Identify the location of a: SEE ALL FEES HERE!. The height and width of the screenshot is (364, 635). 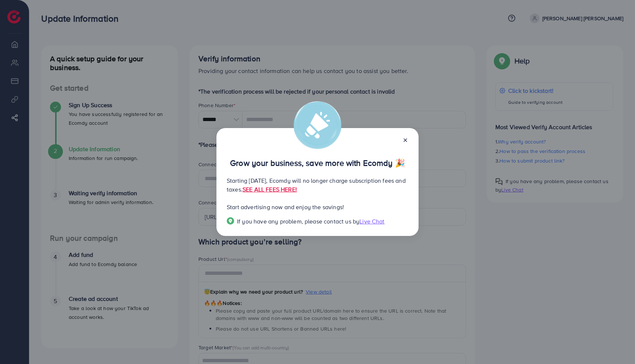
(270, 189).